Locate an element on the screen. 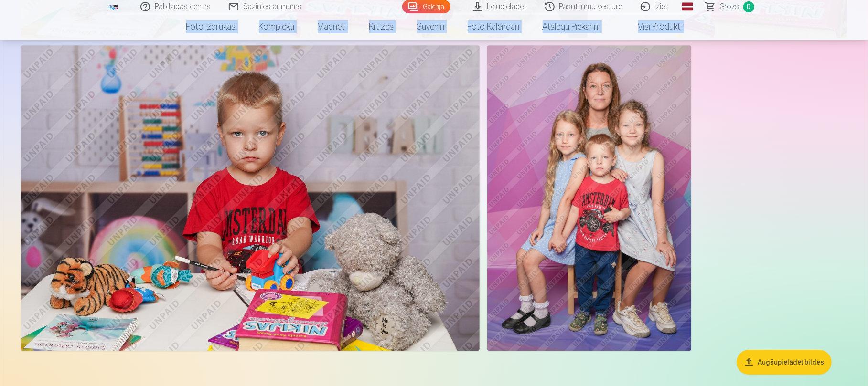 Image resolution: width=868 pixels, height=386 pixels. a: Suvenīri is located at coordinates (431, 27).